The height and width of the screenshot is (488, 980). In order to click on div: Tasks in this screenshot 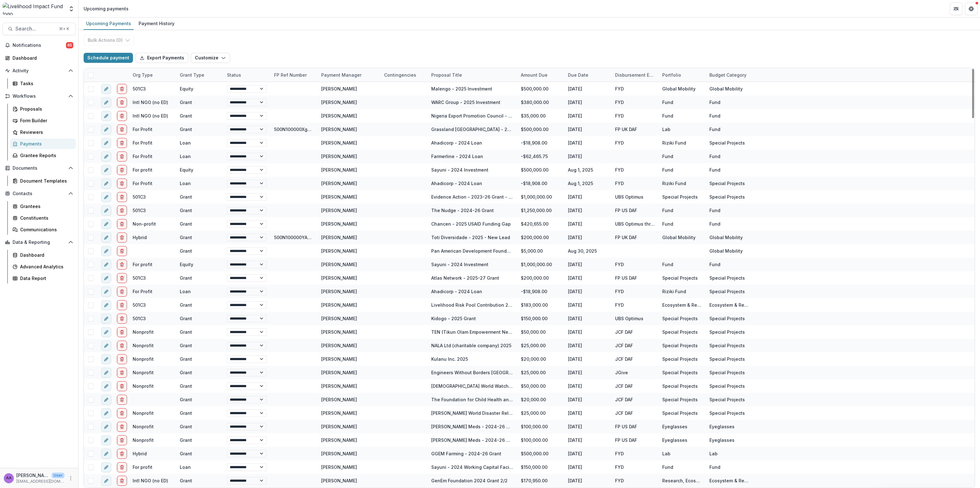, I will do `click(45, 83)`.